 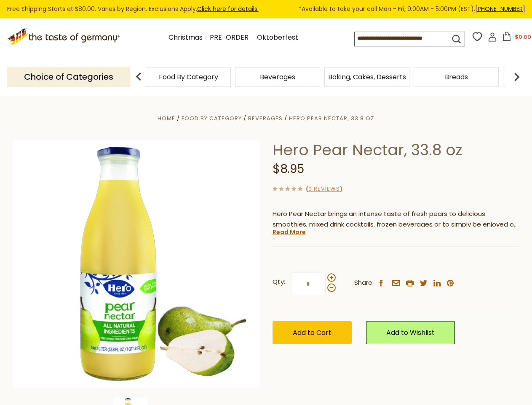 What do you see at coordinates (412, 9) in the screenshot?
I see `span: *Available to take your call Mon - Fri, 9:00AM - 5:00PM (EST).` at bounding box center [412, 9].